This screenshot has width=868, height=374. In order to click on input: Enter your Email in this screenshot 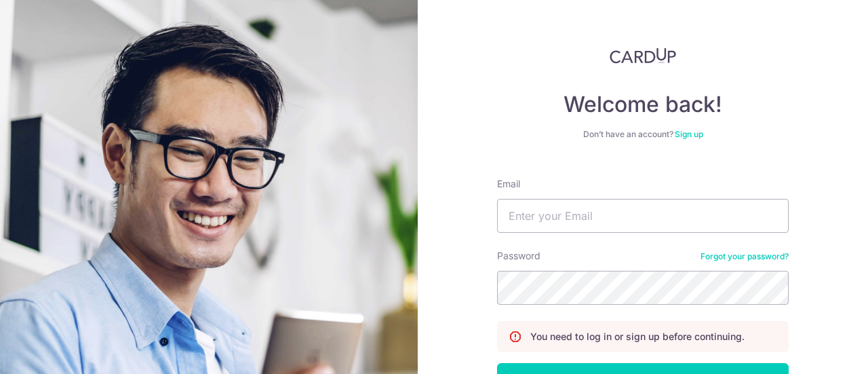, I will do `click(643, 216)`.